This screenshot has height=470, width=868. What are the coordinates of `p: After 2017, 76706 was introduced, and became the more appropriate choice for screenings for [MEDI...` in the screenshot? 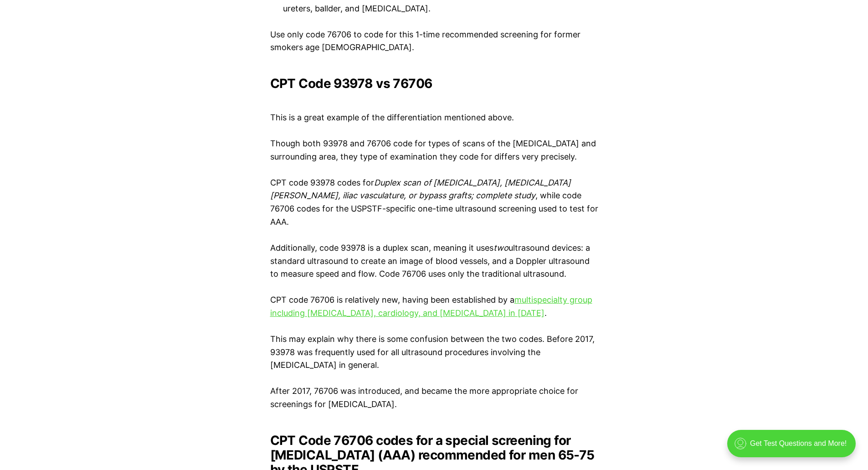 It's located at (434, 398).